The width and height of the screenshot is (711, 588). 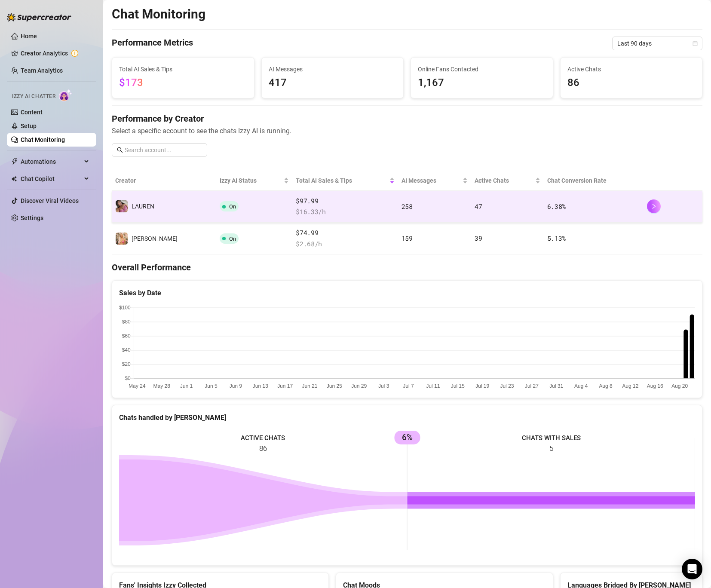 What do you see at coordinates (407, 118) in the screenshot?
I see `h4: Performance by Creator` at bounding box center [407, 118].